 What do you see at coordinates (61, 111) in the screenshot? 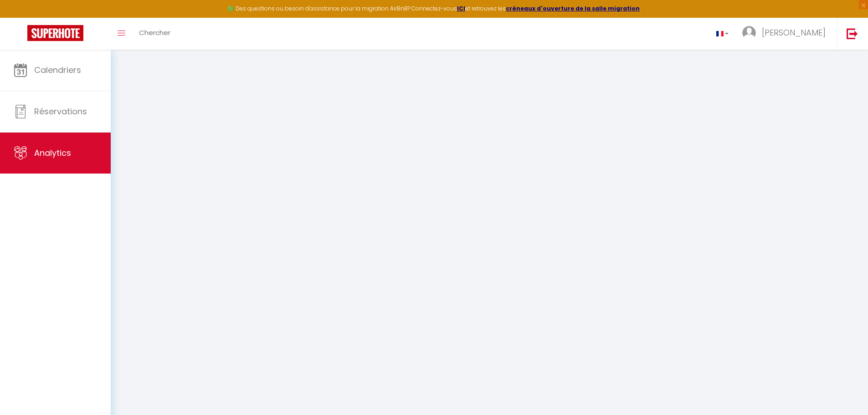
I see `span: Réservations` at bounding box center [61, 111].